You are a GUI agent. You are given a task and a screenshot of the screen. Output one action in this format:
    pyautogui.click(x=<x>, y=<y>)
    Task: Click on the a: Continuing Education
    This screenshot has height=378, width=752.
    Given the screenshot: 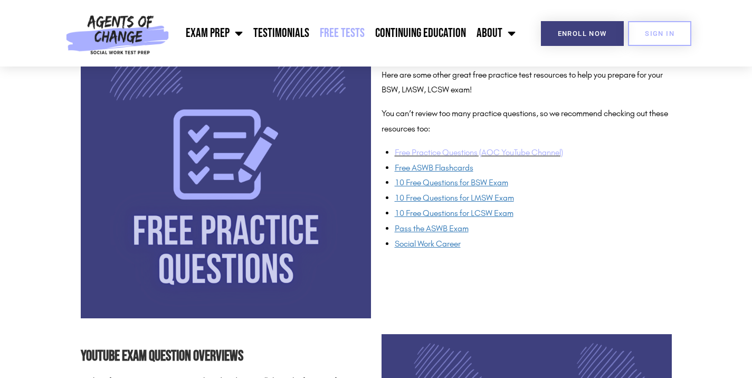 What is the action you would take?
    pyautogui.click(x=421, y=33)
    